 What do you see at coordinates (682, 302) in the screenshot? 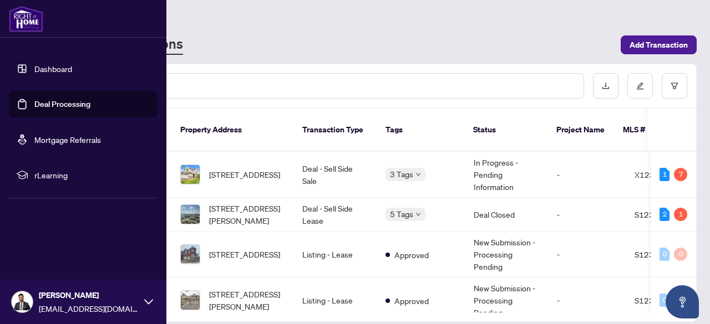
I see `button: Open asap` at bounding box center [682, 302].